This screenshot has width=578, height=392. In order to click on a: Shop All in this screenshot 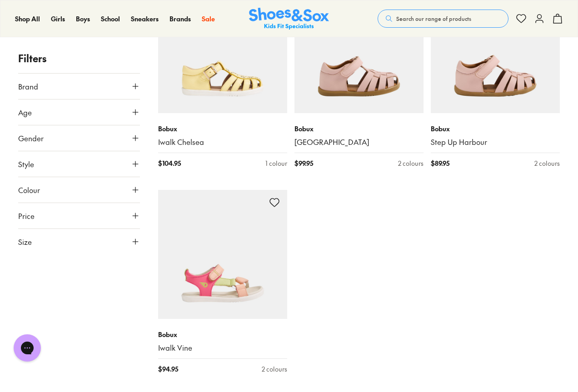, I will do `click(27, 19)`.